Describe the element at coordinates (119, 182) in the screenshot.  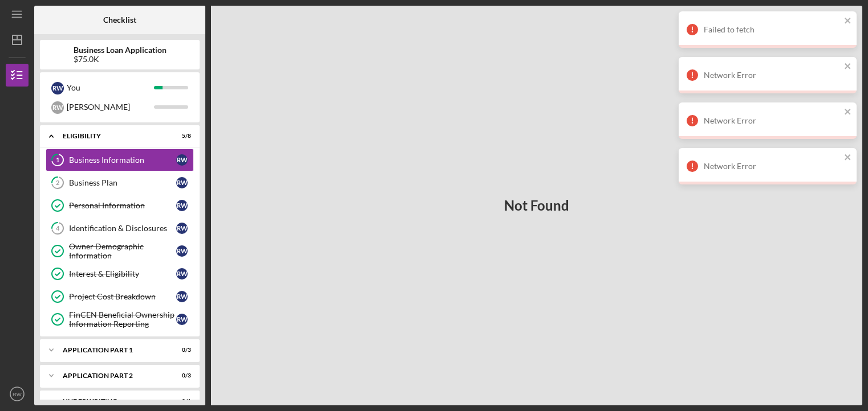
I see `a: 2Business PlanRW` at that location.